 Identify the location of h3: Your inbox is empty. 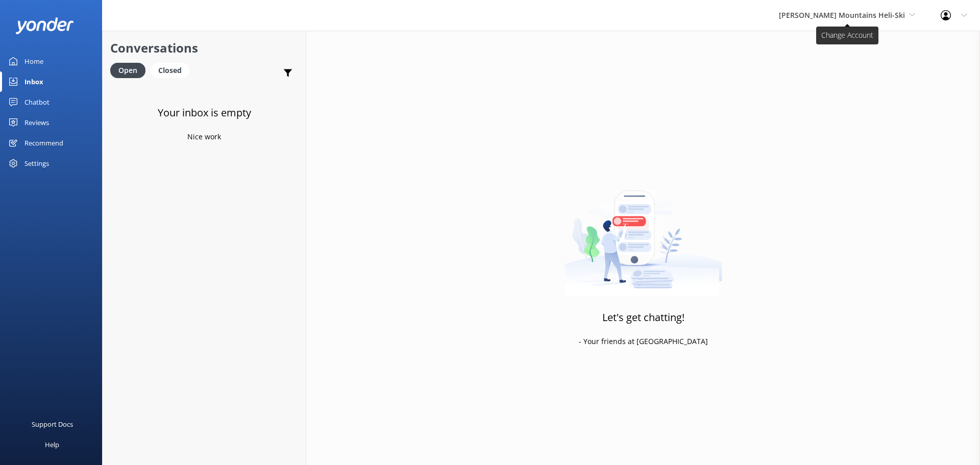
(204, 113).